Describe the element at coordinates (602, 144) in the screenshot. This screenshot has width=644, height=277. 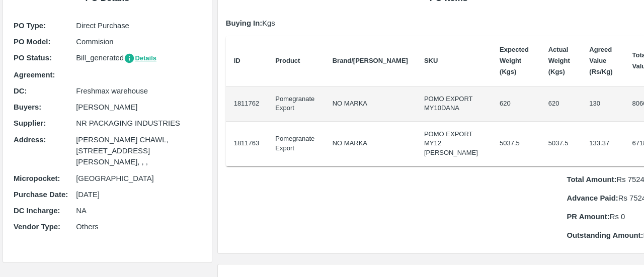
I see `td: 133.37` at that location.